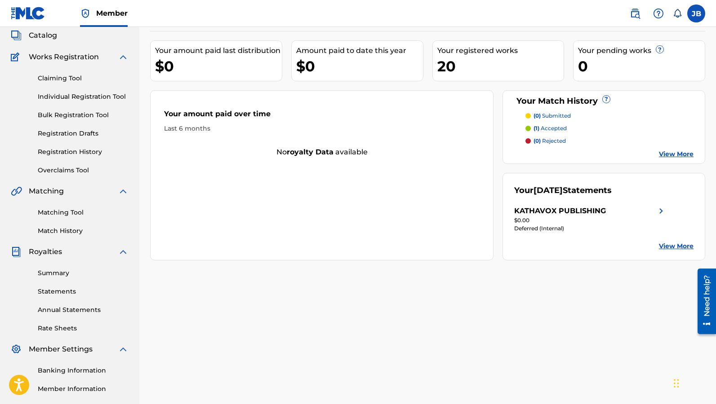  Describe the element at coordinates (112, 13) in the screenshot. I see `span: Member` at that location.